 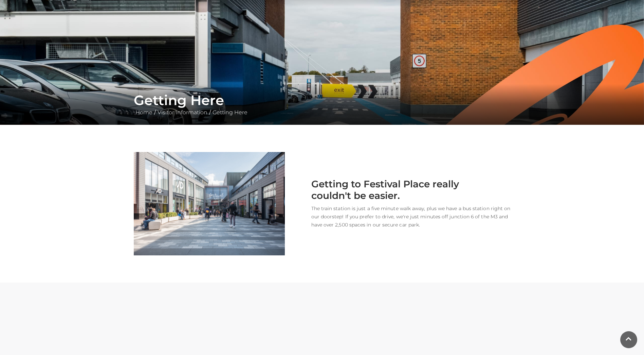 What do you see at coordinates (182, 112) in the screenshot?
I see `a: Visitor Information` at bounding box center [182, 112].